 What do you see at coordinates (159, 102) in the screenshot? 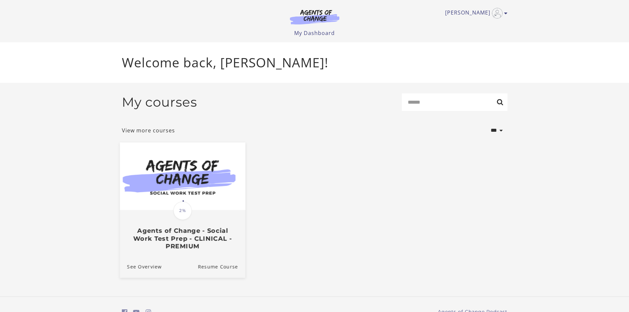
I see `h2: My courses` at bounding box center [159, 102].